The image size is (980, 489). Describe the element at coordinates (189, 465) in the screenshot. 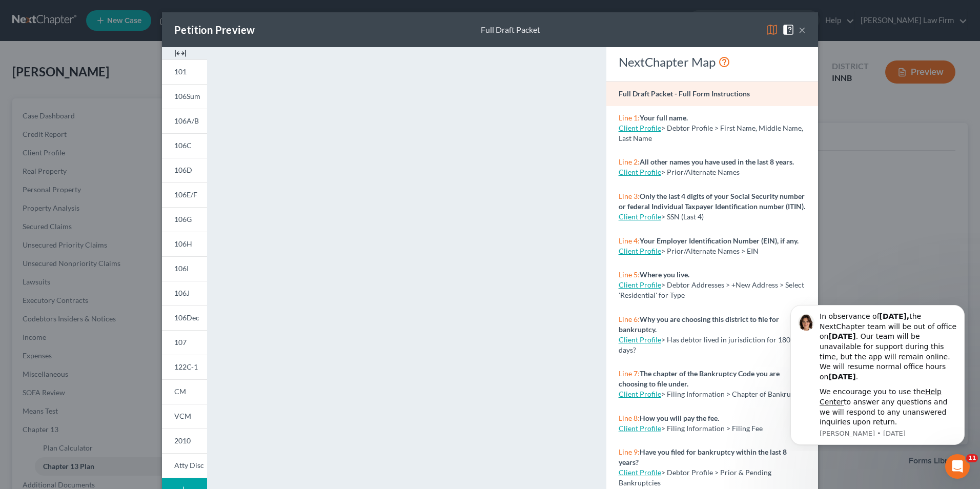

I see `span: Atty Disc` at that location.